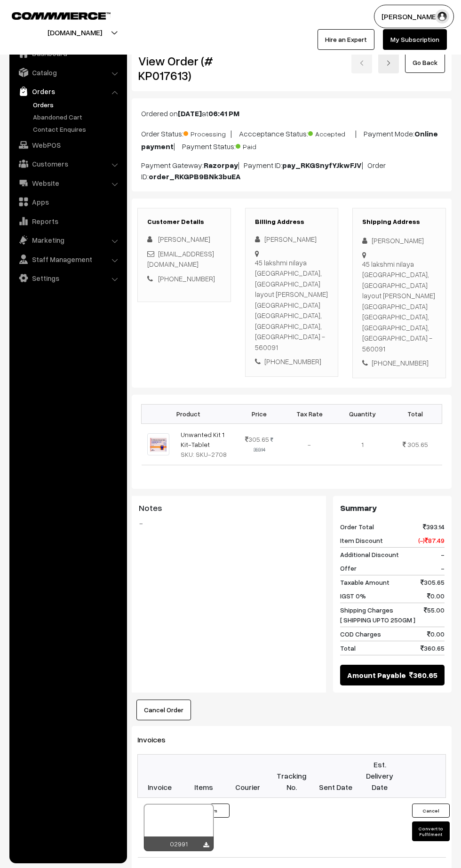  What do you see at coordinates (179, 844) in the screenshot?
I see `div: 02991` at bounding box center [179, 844].